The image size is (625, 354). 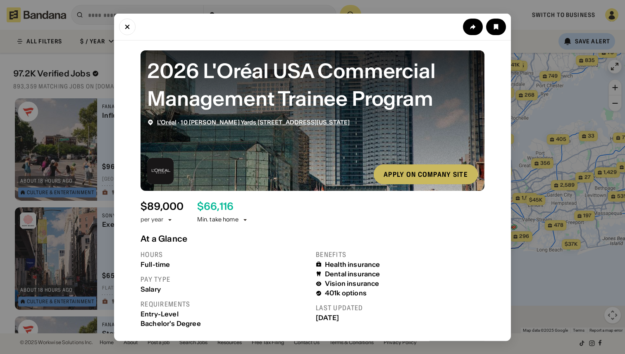 I want to click on div: Min. take home, so click(x=223, y=220).